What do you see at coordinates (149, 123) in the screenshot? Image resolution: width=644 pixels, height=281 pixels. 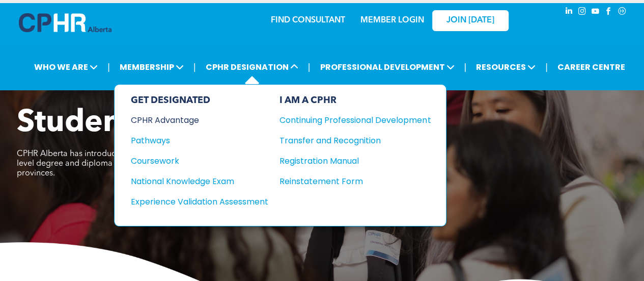 I see `span: Student Programs` at bounding box center [149, 123].